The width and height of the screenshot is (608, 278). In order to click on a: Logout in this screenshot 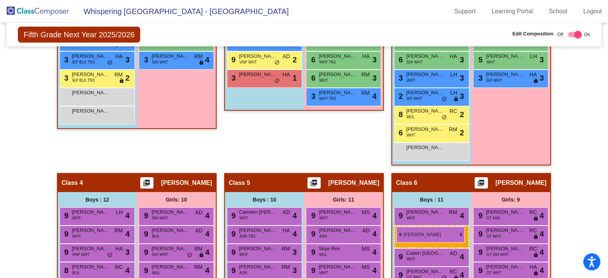, I will do `click(593, 11)`.